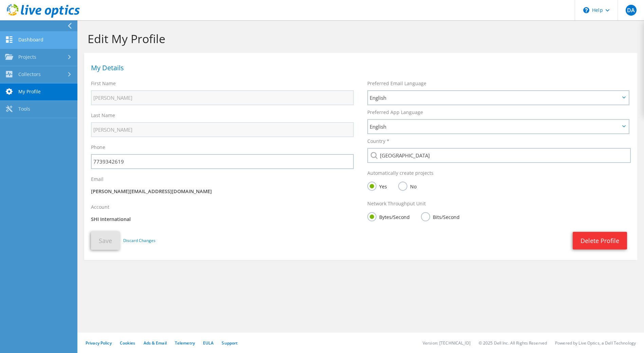 The image size is (644, 353). Describe the element at coordinates (97, 179) in the screenshot. I see `label: Email` at that location.